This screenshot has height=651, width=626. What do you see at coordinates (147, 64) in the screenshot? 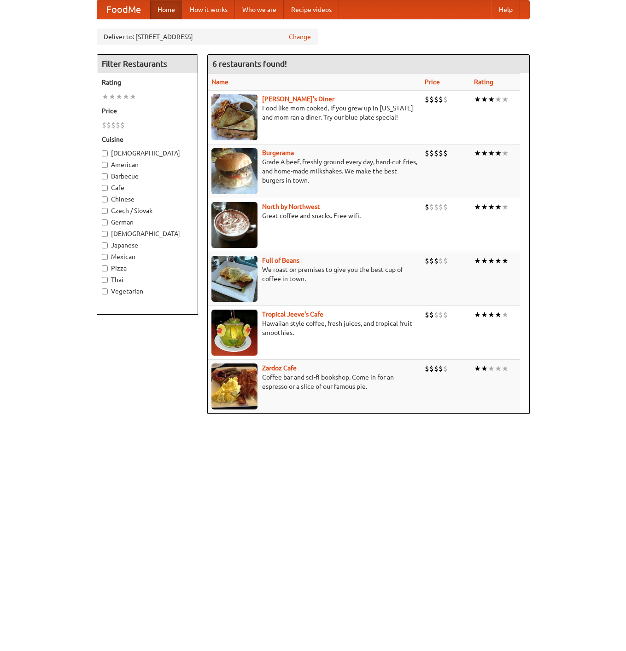
I see `h4: Filter Restaurants` at bounding box center [147, 64].